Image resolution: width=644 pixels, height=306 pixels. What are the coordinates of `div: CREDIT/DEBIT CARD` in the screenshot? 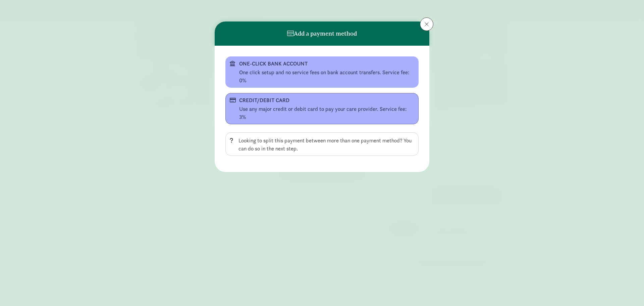 It's located at (321, 100).